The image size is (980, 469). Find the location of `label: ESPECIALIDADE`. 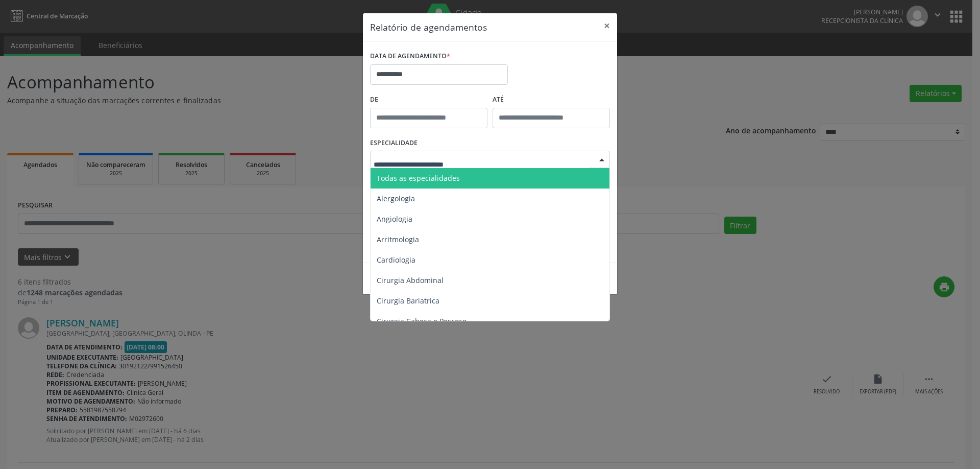

label: ESPECIALIDADE is located at coordinates (394, 143).